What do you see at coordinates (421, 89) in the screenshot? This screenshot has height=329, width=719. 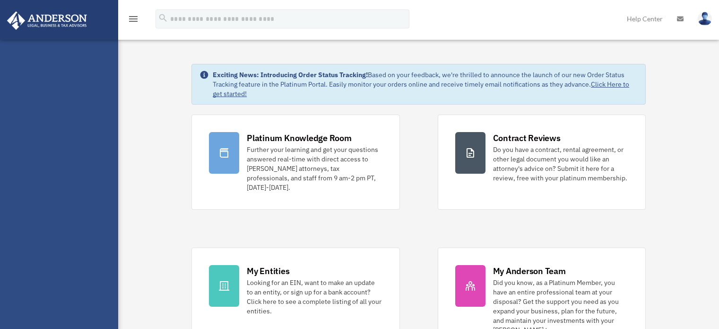 I see `a: Click Here to get started!` at bounding box center [421, 89].